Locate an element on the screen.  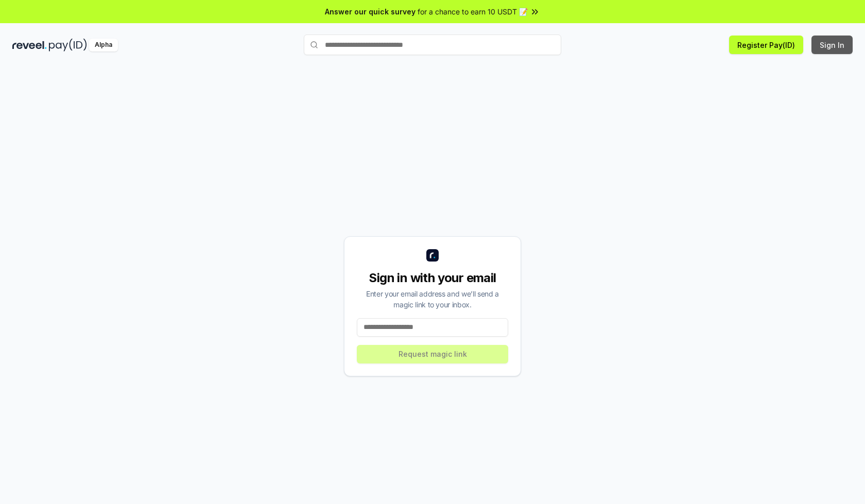
button: Sign In is located at coordinates (832, 44).